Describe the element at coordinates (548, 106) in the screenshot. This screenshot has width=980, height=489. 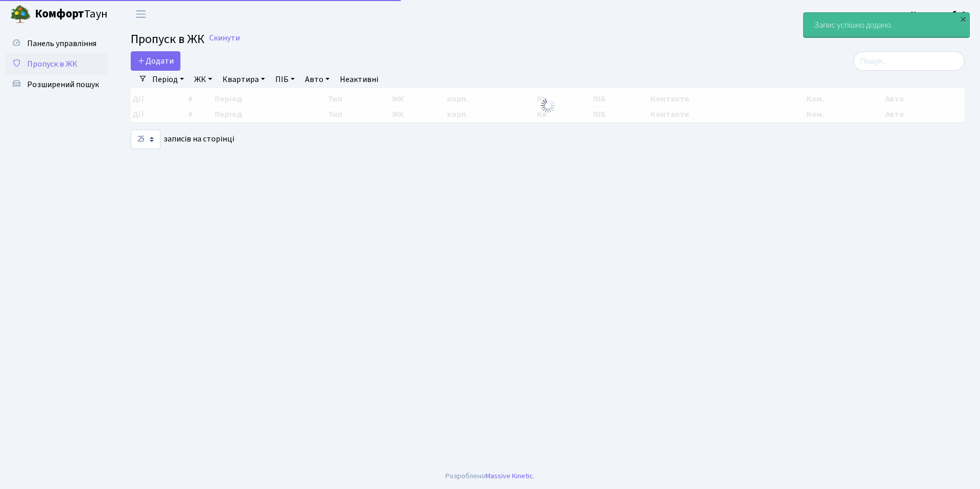
I see `img: Обробка...` at that location.